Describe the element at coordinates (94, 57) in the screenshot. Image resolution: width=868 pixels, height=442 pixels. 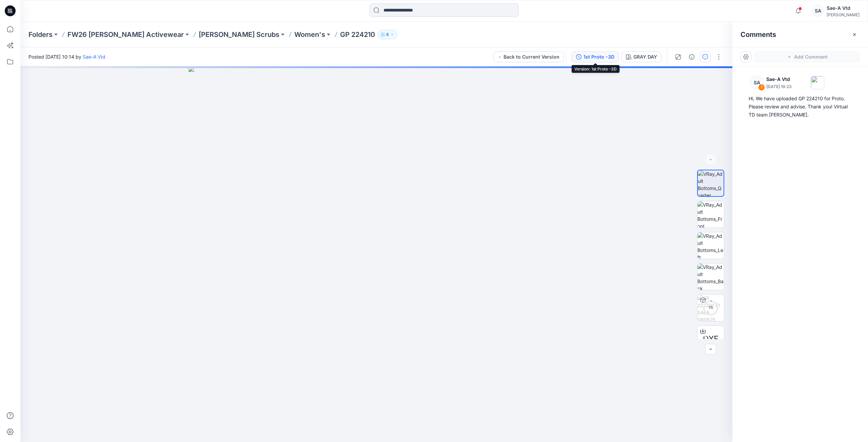
I see `a: Sae-A Vtd` at that location.